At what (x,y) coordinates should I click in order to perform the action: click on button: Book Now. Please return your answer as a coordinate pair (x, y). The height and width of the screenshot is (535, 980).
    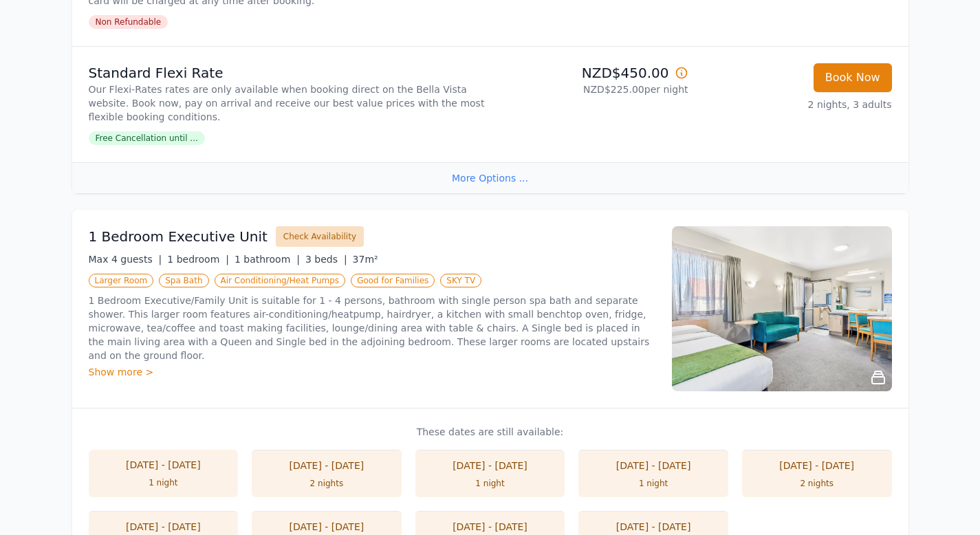
    Looking at the image, I should click on (853, 77).